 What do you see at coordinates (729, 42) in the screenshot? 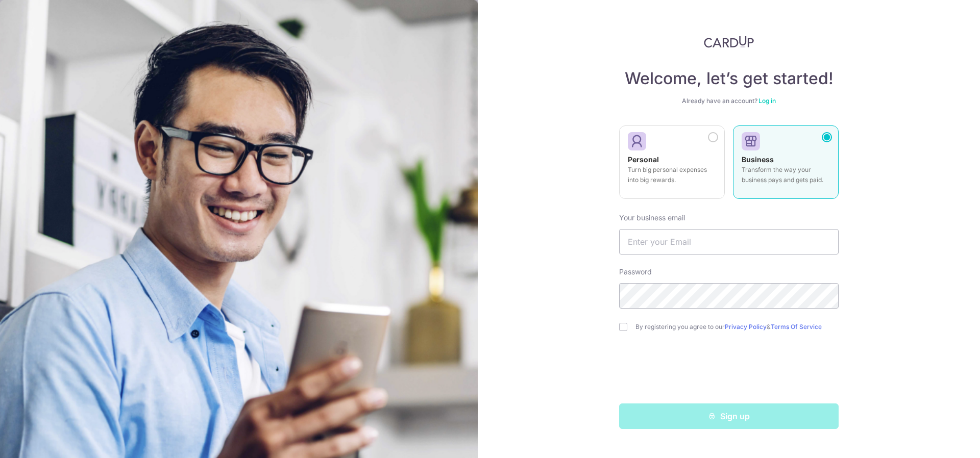
I see `img: CardUp Logo` at bounding box center [729, 42].